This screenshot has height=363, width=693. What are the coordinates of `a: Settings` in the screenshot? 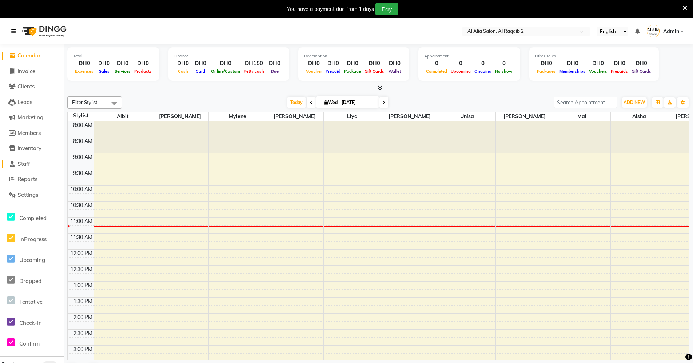 It's located at (32, 195).